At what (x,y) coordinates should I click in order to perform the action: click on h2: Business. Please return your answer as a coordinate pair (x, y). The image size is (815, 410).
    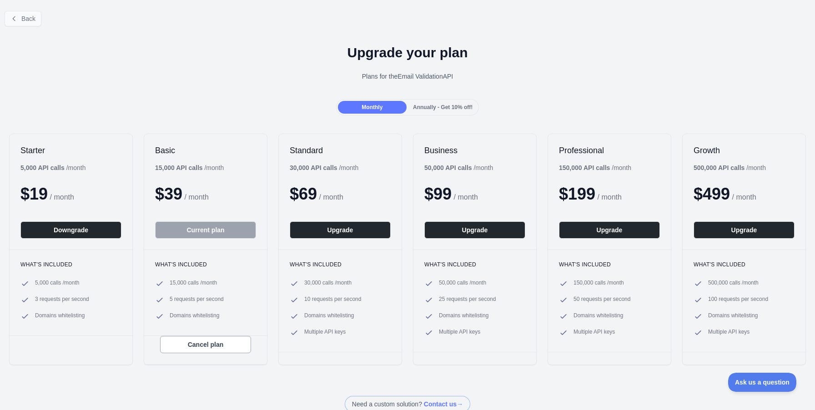
    Looking at the image, I should click on (475, 150).